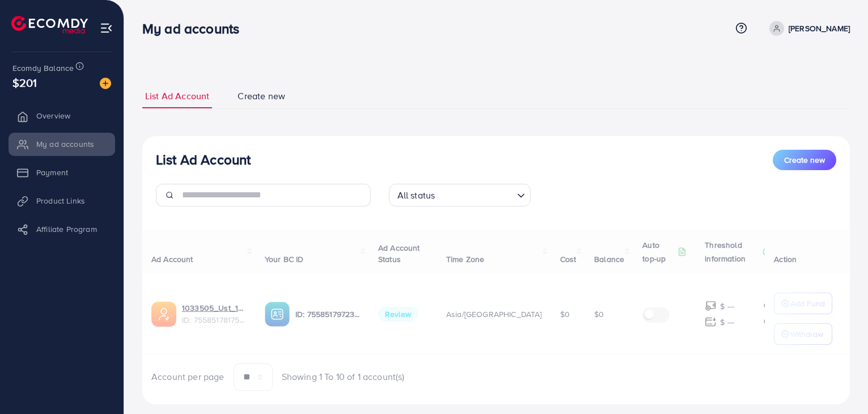 This screenshot has width=868, height=414. I want to click on h3: List Ad Account, so click(203, 160).